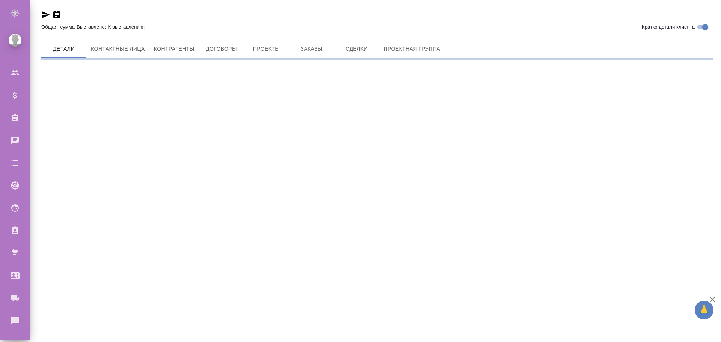 The width and height of the screenshot is (721, 342). I want to click on p: К выставлению:, so click(127, 27).